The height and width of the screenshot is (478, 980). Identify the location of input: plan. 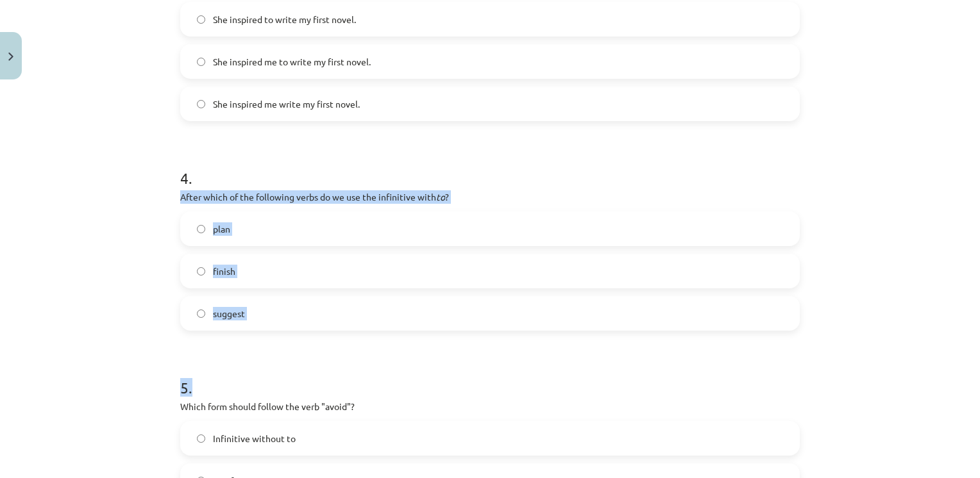
(201, 229).